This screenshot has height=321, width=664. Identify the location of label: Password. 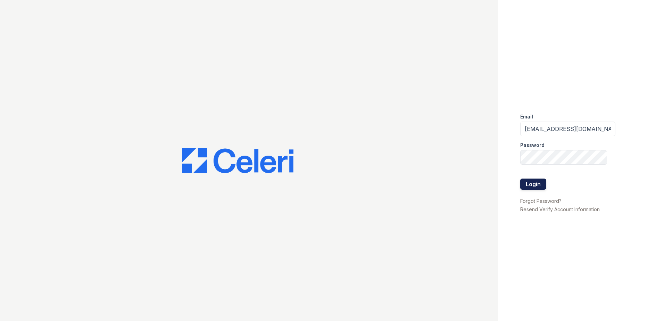
(532, 145).